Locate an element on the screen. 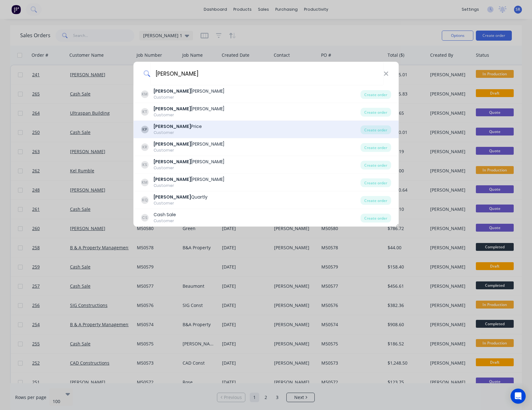  div: CS is located at coordinates (145, 218).